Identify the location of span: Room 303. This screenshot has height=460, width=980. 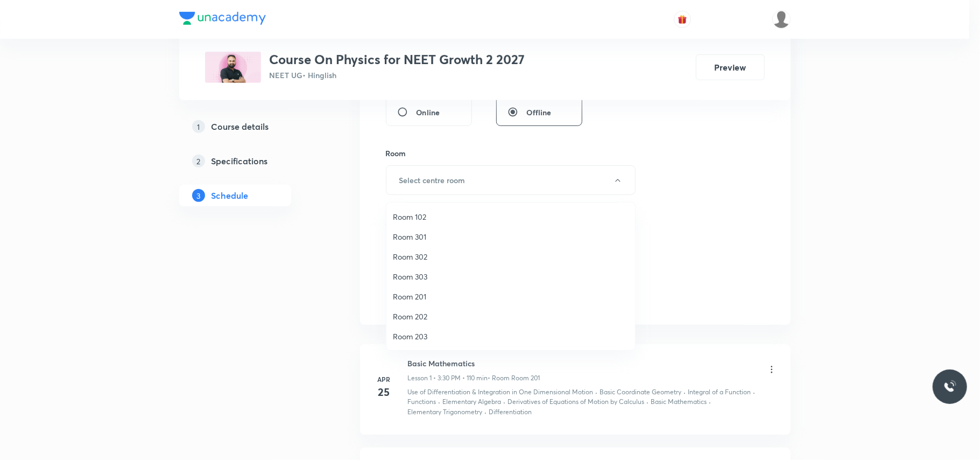
(511, 276).